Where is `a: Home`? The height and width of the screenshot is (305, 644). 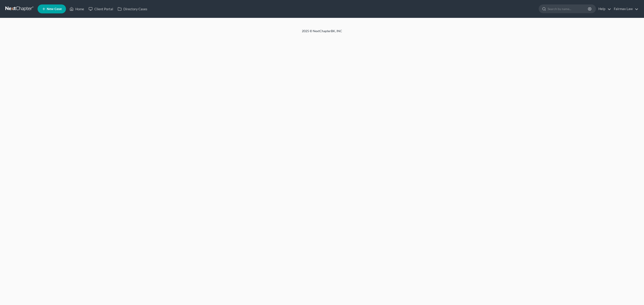
a: Home is located at coordinates (77, 9).